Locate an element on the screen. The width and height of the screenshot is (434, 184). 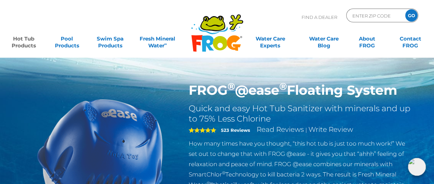
strong: 523 Reviews is located at coordinates (235, 130).